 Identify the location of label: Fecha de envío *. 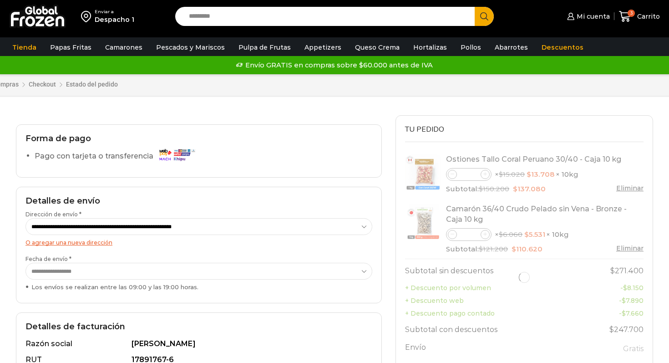
(199, 273).